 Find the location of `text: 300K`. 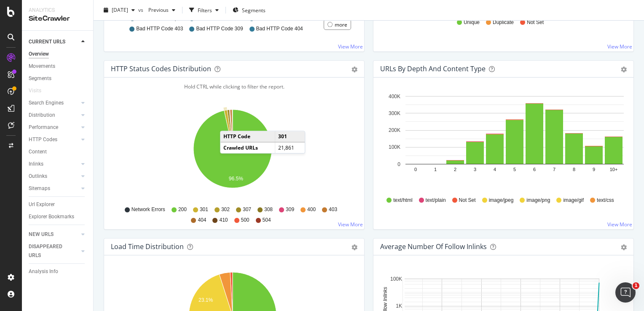

text: 300K is located at coordinates (394, 114).